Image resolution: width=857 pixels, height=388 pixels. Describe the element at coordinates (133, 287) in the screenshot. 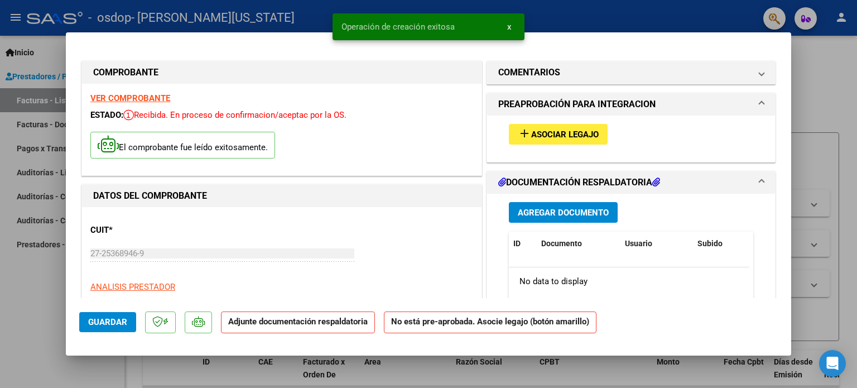

I see `span: ANALISIS PRESTADOR` at that location.